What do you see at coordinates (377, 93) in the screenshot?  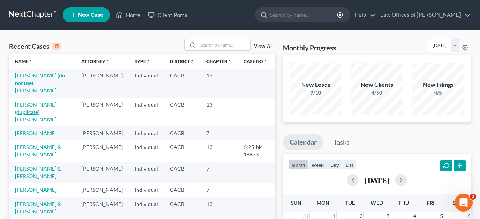 I see `div: 4/50` at bounding box center [377, 93].